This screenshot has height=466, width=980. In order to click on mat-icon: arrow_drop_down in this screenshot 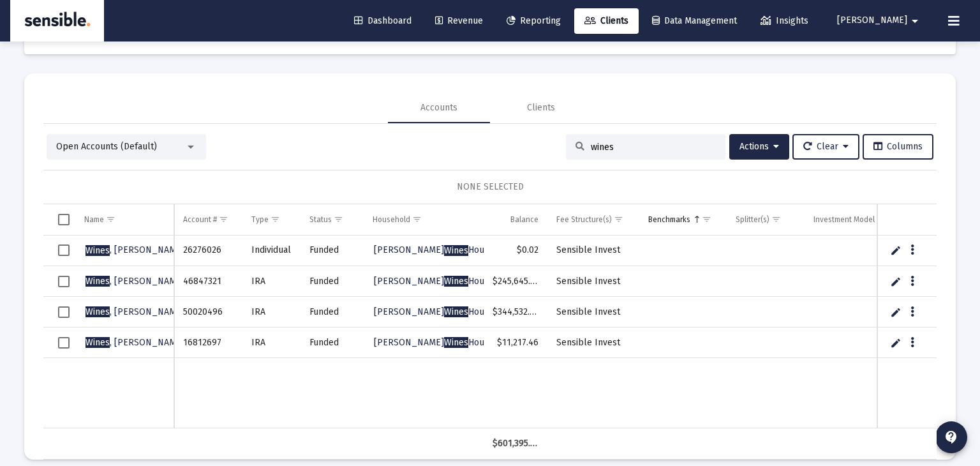, I will do `click(915, 21)`.